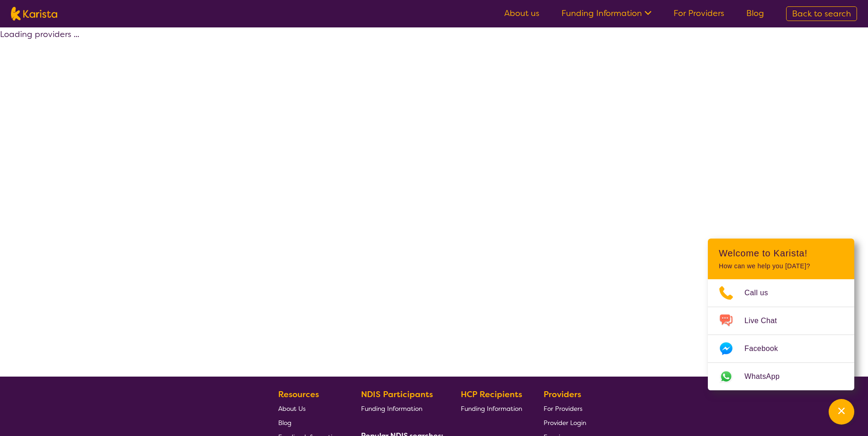  I want to click on span: For Providers, so click(563, 409).